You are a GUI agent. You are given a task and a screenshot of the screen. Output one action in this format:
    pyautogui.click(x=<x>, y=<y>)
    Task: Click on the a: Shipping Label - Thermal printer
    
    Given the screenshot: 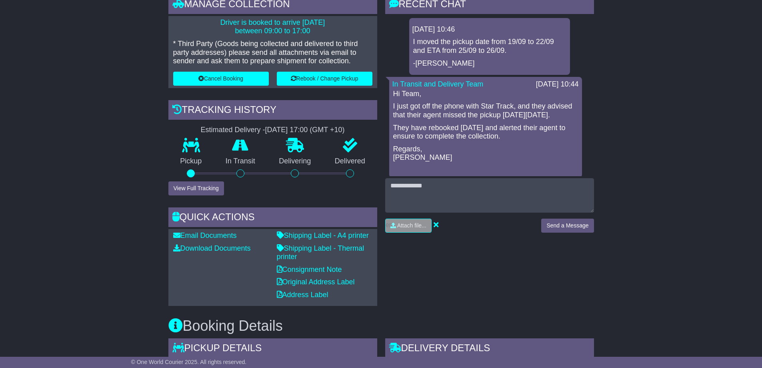 What is the action you would take?
    pyautogui.click(x=320, y=252)
    